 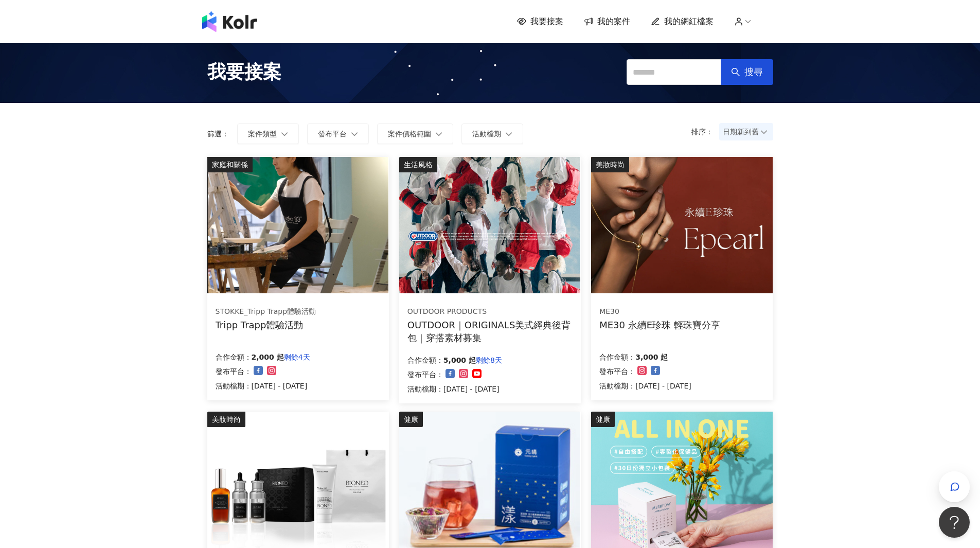 I want to click on button: 案件類型, so click(x=268, y=134).